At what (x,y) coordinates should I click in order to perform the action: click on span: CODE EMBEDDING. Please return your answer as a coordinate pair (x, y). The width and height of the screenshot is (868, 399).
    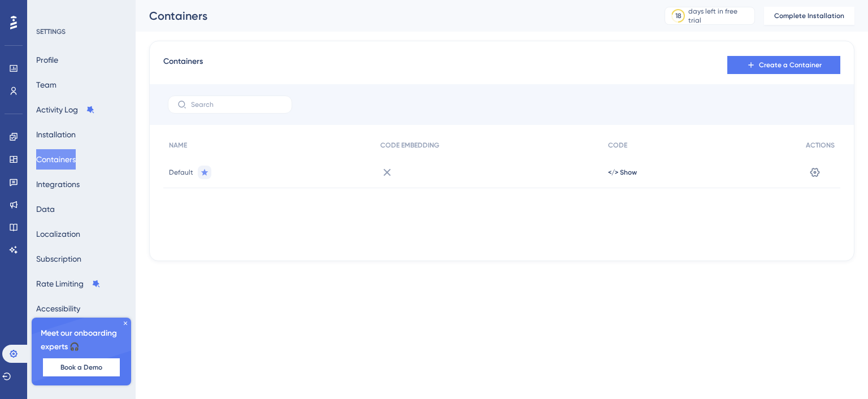
    Looking at the image, I should click on (410, 146).